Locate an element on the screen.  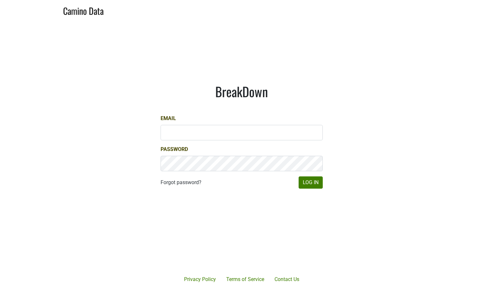
a: Privacy Policy is located at coordinates (200, 279).